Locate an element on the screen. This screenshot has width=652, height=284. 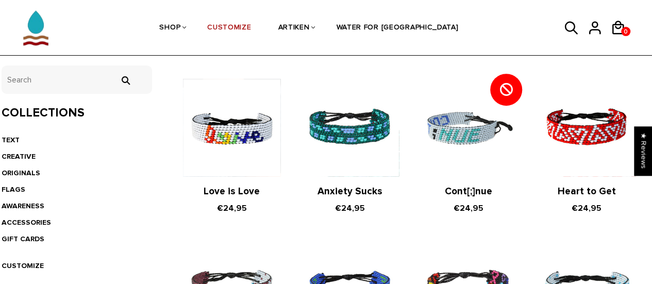
a: SHOP is located at coordinates (170, 28).